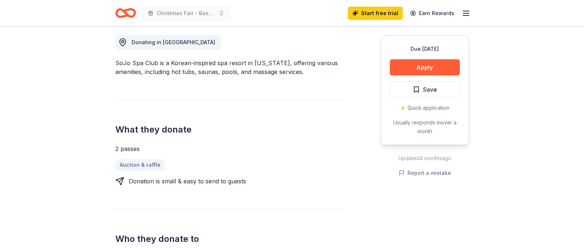 Image resolution: width=584 pixels, height=250 pixels. Describe the element at coordinates (425, 173) in the screenshot. I see `button: Report a mistake` at that location.